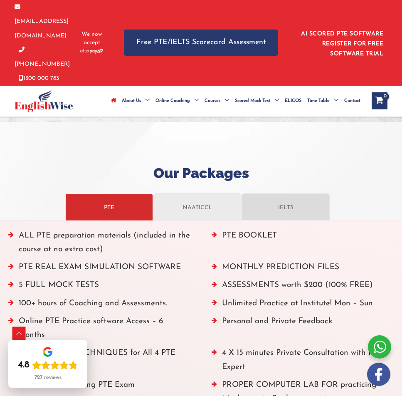 The width and height of the screenshot is (402, 396). Describe the element at coordinates (252, 101) in the screenshot. I see `span: Scored Mock Test` at that location.